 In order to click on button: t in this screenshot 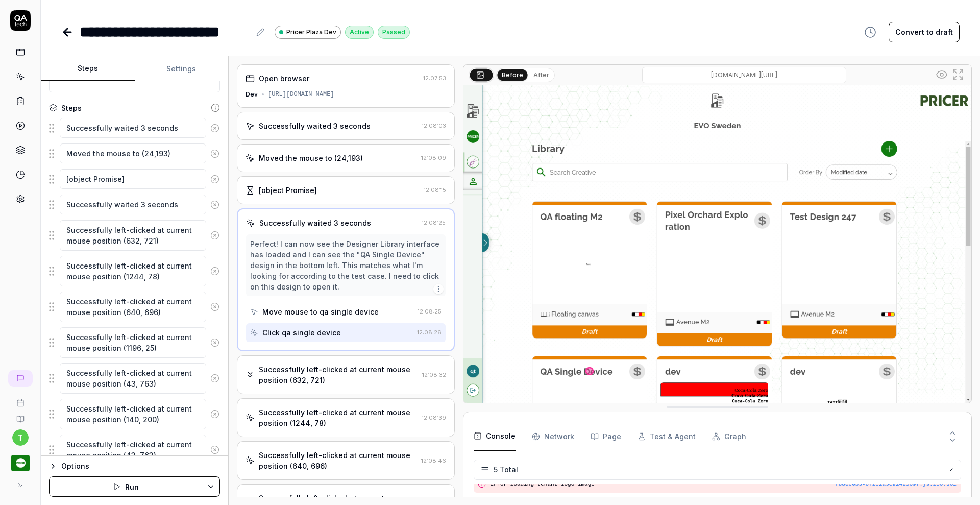, I will do `click(21, 437)`.